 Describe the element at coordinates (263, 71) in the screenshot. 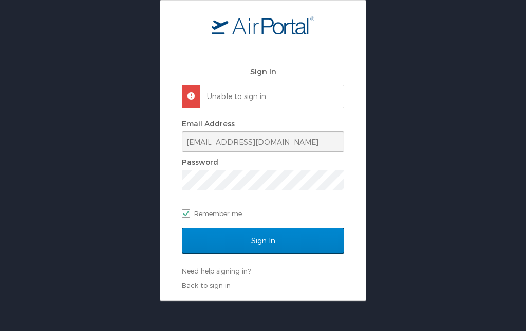

I see `h2: Sign In` at that location.